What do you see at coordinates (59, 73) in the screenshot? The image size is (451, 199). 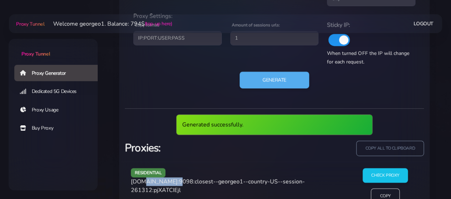 I see `a: Proxy Generator` at bounding box center [59, 73].